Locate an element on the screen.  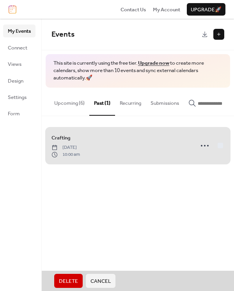
span: Settings is located at coordinates (17, 97).